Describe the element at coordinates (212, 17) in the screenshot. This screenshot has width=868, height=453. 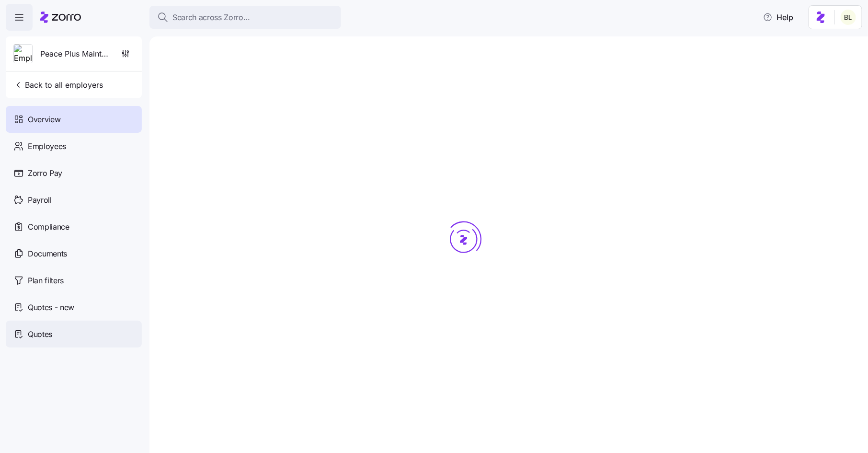
I see `span: Search across Zorro...` at that location.